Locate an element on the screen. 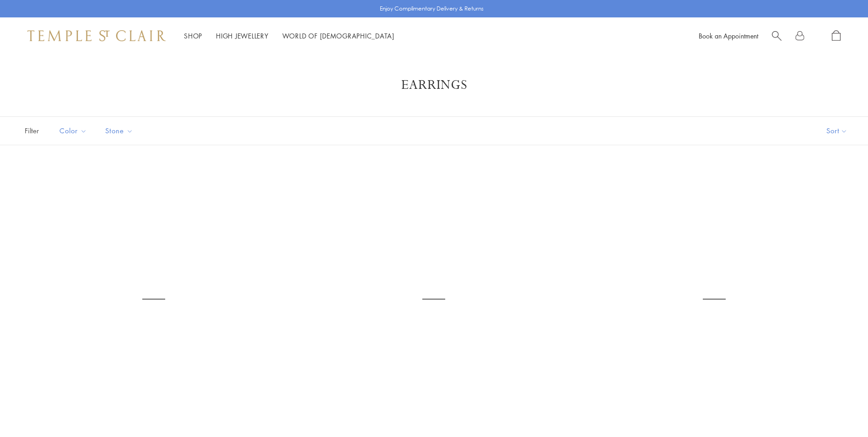 The image size is (868, 437). span: Stone is located at coordinates (120, 130).